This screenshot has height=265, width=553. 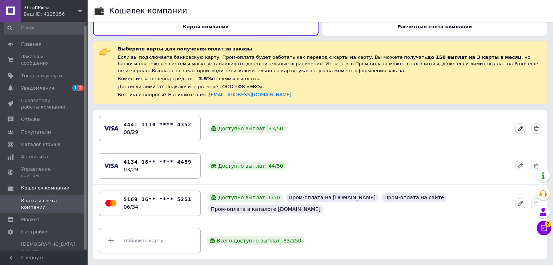 What do you see at coordinates (329, 95) in the screenshot?
I see `div: Возникли вопросы? Напишите нам:` at bounding box center [329, 95].